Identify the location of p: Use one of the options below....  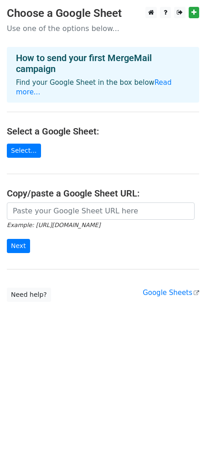
(103, 28).